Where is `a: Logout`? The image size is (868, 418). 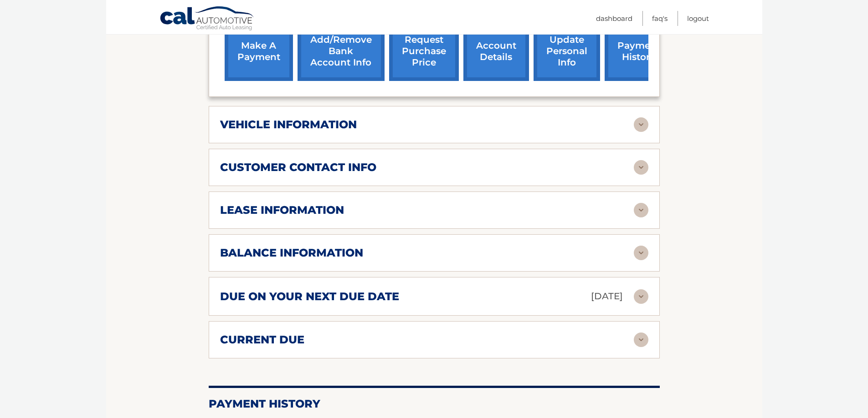
a: Logout is located at coordinates (698, 18).